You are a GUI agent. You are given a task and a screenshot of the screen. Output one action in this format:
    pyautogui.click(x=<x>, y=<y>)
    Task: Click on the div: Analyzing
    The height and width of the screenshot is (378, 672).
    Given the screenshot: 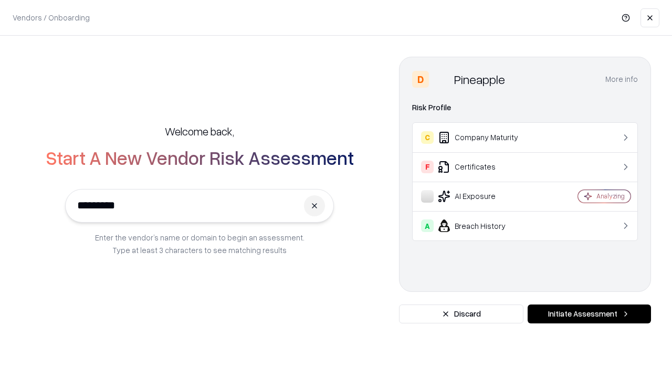 What is the action you would take?
    pyautogui.click(x=610, y=196)
    